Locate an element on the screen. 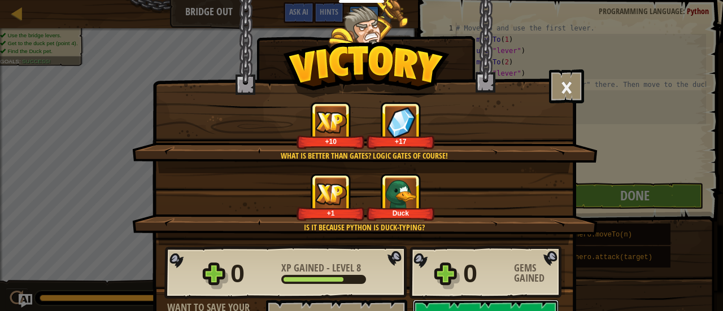 Image resolution: width=723 pixels, height=311 pixels. span: XP Gained is located at coordinates (304, 268).